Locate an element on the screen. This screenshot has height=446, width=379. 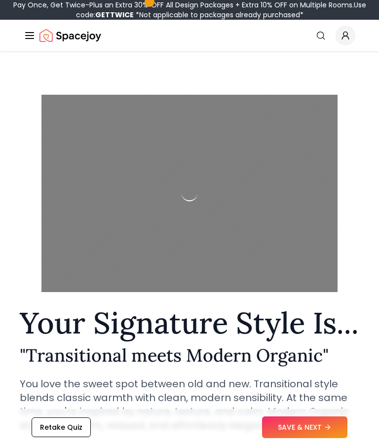
button: Retake Quiz is located at coordinates (61, 428).